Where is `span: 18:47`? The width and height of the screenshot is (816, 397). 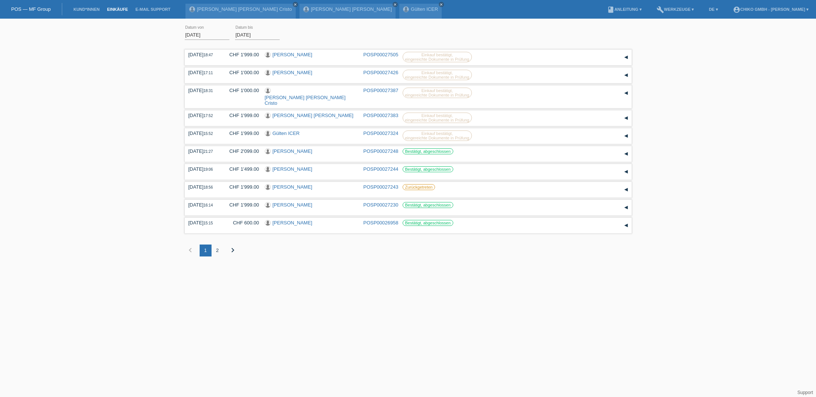
span: 18:47 is located at coordinates (208, 55).